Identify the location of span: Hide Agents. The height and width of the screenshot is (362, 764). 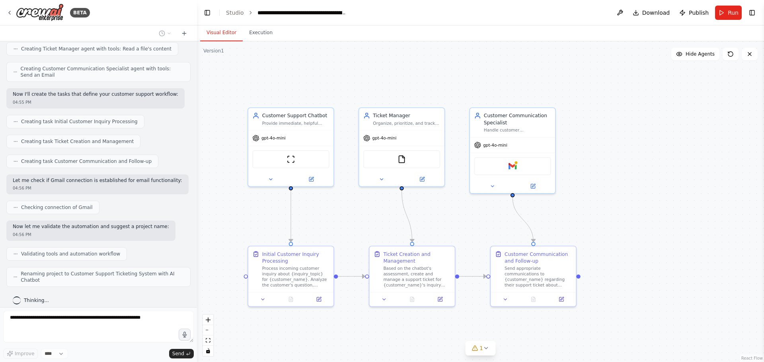
(700, 54).